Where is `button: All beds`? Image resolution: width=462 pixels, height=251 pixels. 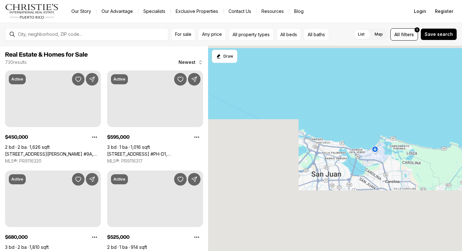
button: All beds is located at coordinates (288, 34).